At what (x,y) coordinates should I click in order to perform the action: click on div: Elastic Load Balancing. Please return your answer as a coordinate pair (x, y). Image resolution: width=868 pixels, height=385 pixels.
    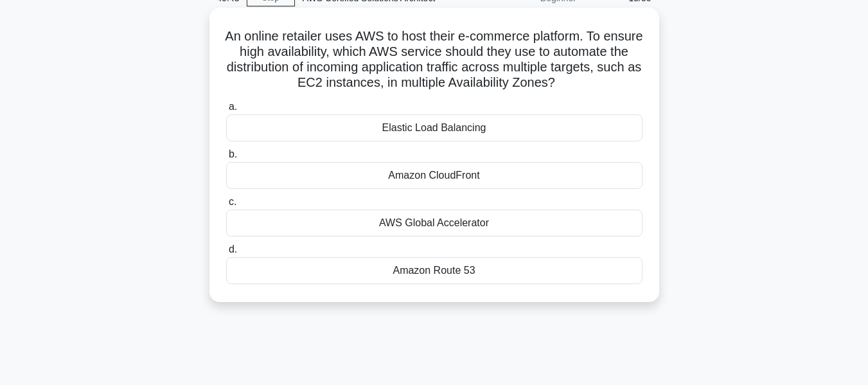
    Looking at the image, I should click on (434, 128).